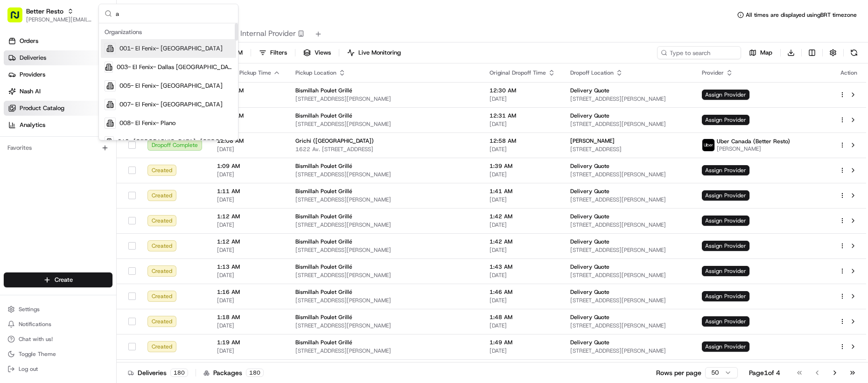 This screenshot has height=383, width=868. I want to click on span: Toggle Theme, so click(37, 354).